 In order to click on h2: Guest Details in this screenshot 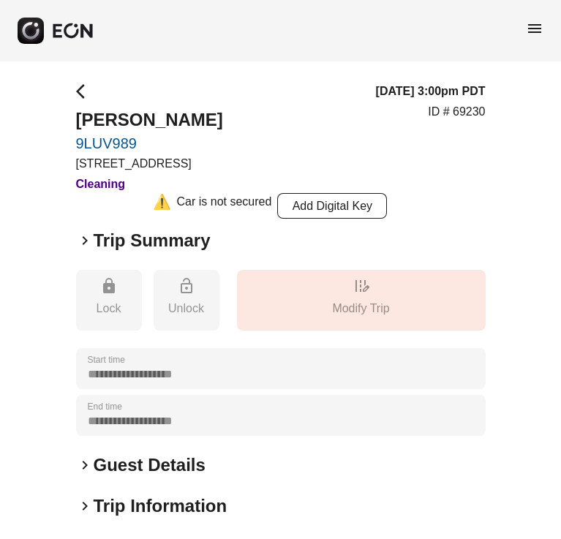, I will do `click(149, 465)`.